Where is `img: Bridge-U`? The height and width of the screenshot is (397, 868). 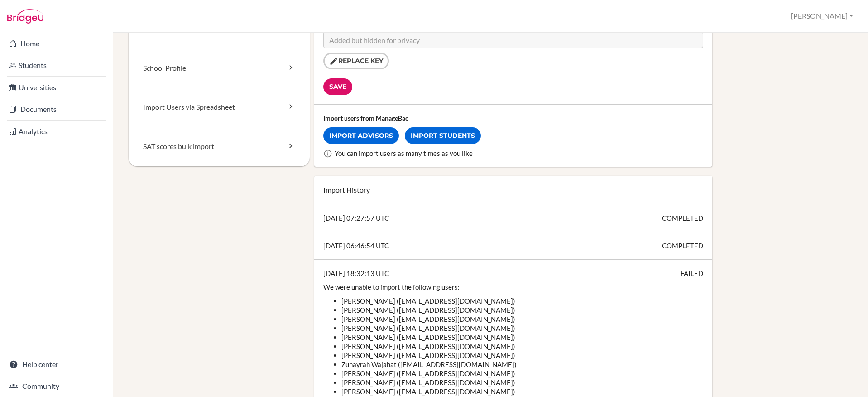
img: Bridge-U is located at coordinates (25, 16).